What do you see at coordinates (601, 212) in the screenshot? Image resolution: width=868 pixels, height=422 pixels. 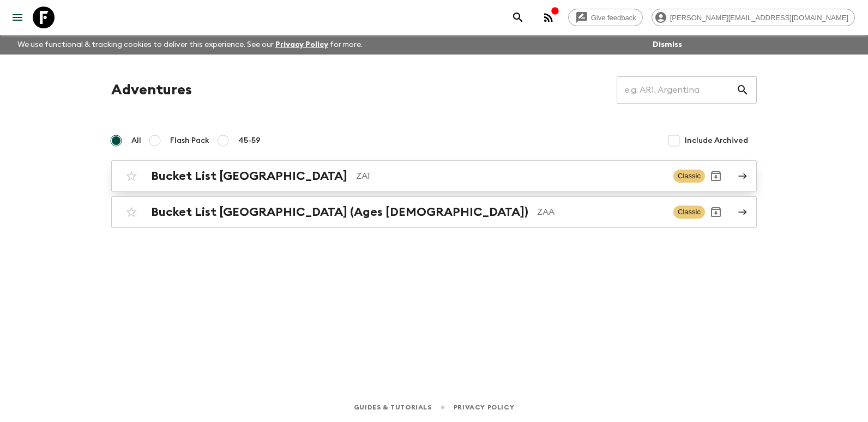 I see `p: ZAA` at bounding box center [601, 212].